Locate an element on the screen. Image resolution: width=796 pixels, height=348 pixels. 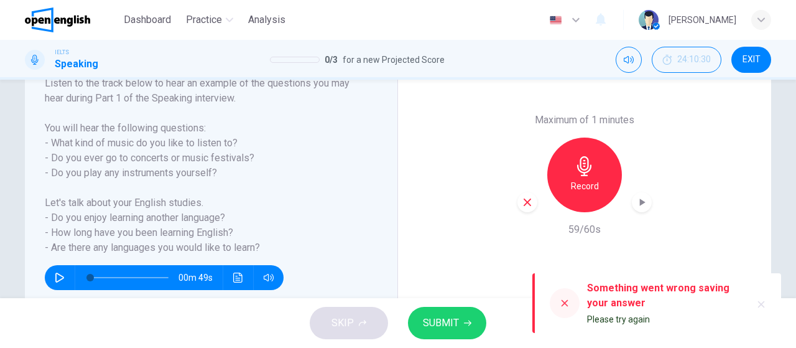
h6: Maximum of 1 minutes is located at coordinates (585, 120).